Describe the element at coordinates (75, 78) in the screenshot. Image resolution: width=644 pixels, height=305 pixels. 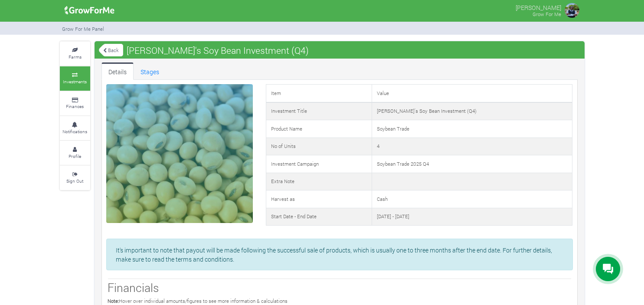
I see `a: Investments` at that location.